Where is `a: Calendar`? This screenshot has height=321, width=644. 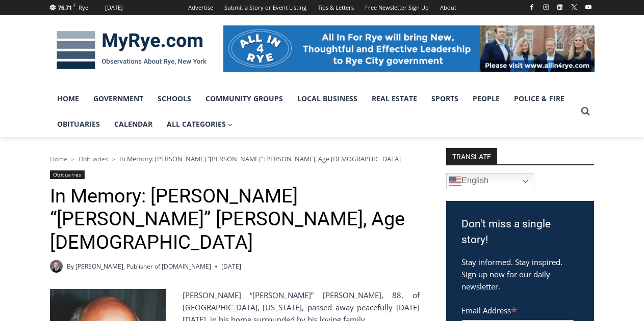
a: Calendar is located at coordinates (133, 124).